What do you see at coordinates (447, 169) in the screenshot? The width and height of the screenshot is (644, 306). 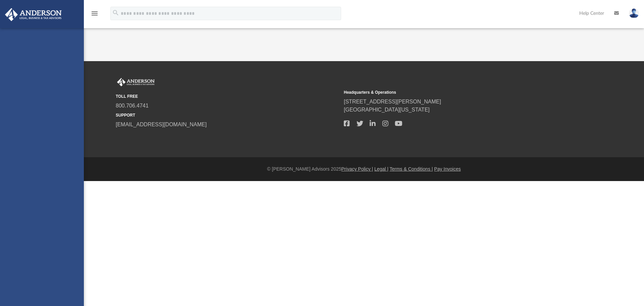 I see `a: Pay Invoices` at bounding box center [447, 169].